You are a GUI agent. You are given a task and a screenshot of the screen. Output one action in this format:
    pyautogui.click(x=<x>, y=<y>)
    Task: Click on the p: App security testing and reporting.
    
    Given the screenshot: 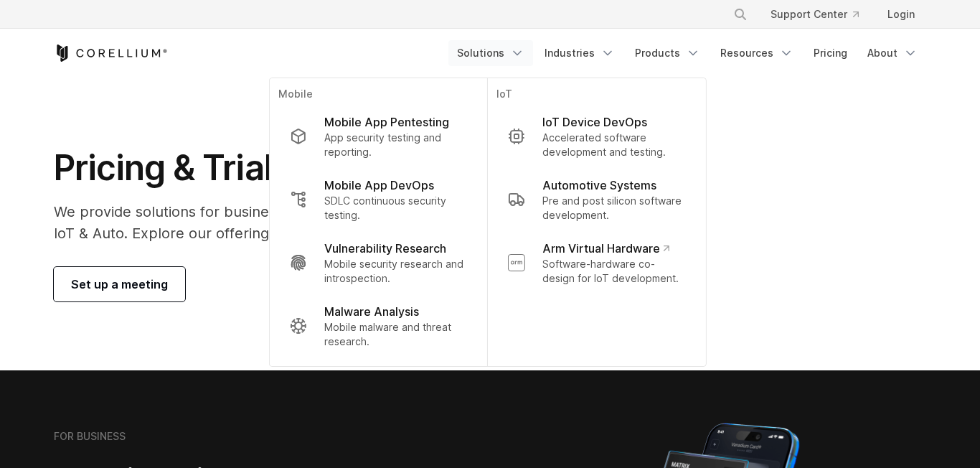 What is the action you would take?
    pyautogui.click(x=395, y=145)
    